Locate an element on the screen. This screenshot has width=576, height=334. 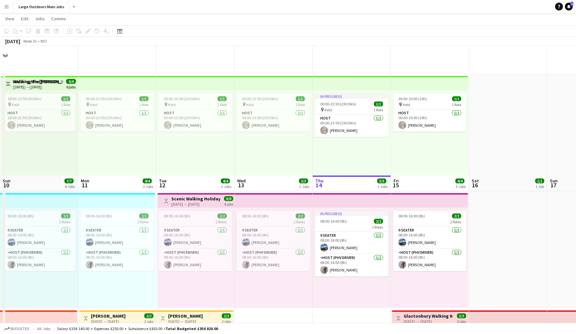
button: Large Outdoors Main Jobs is located at coordinates (42, 7).